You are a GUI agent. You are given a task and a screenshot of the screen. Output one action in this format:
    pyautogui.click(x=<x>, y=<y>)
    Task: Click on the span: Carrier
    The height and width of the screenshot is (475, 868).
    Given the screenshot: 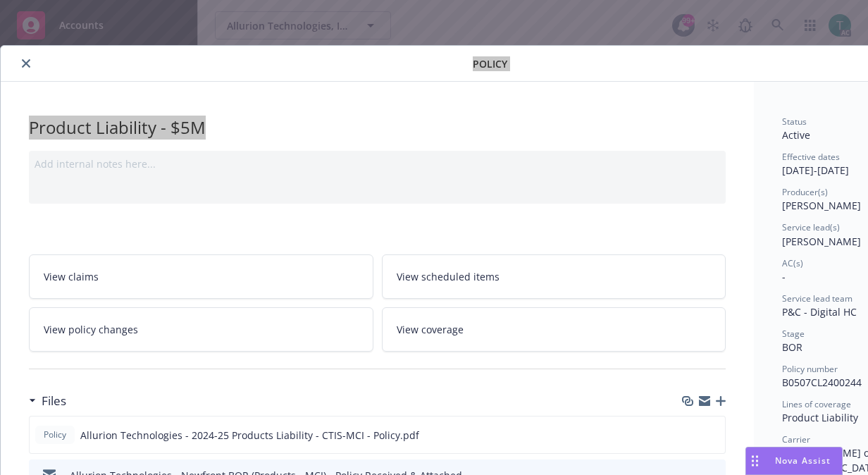 What is the action you would take?
    pyautogui.click(x=796, y=439)
    